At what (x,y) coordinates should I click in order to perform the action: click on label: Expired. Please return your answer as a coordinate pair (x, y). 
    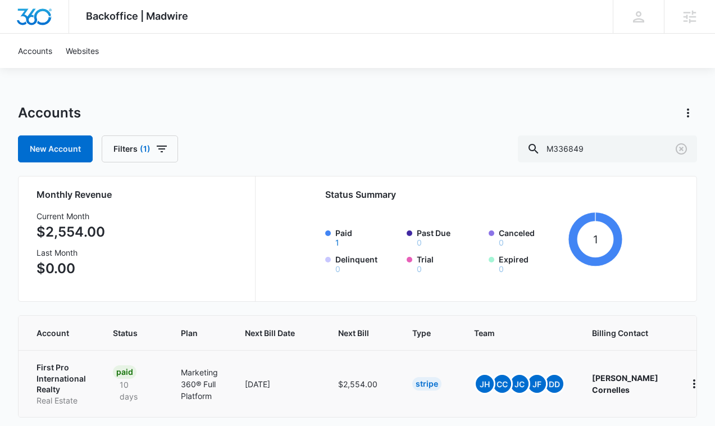
    Looking at the image, I should click on (532, 263).